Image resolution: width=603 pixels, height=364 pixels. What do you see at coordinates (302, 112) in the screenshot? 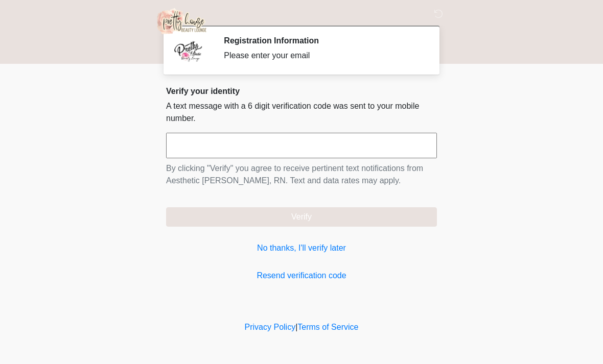
I see `p: A text message with a 6 digit verification code was sent to your mobile number.` at bounding box center [302, 112].